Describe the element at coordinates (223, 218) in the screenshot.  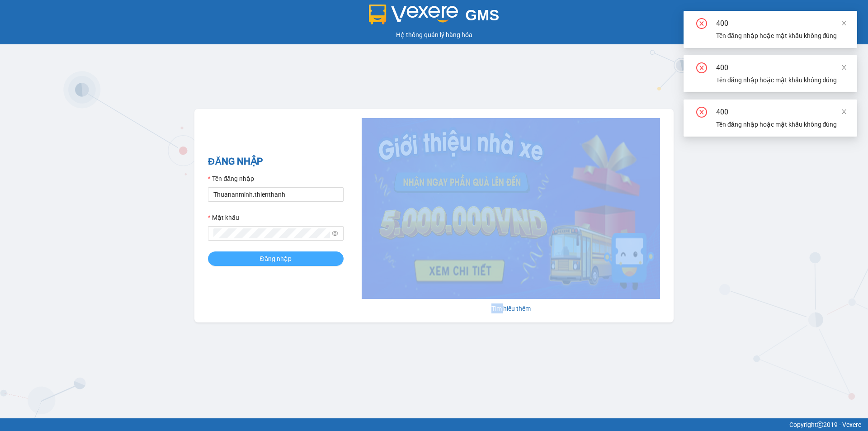
I see `label: Mật khẩu` at that location.